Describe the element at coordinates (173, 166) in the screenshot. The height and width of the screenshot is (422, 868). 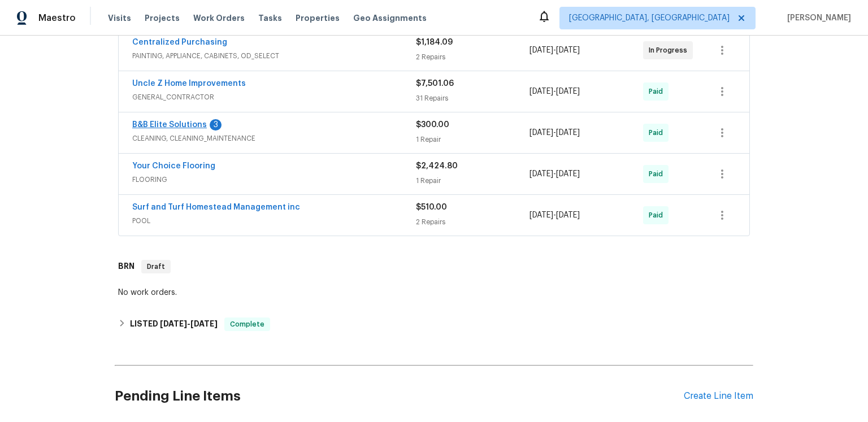
I see `a: Your Choice Flooring` at that location.